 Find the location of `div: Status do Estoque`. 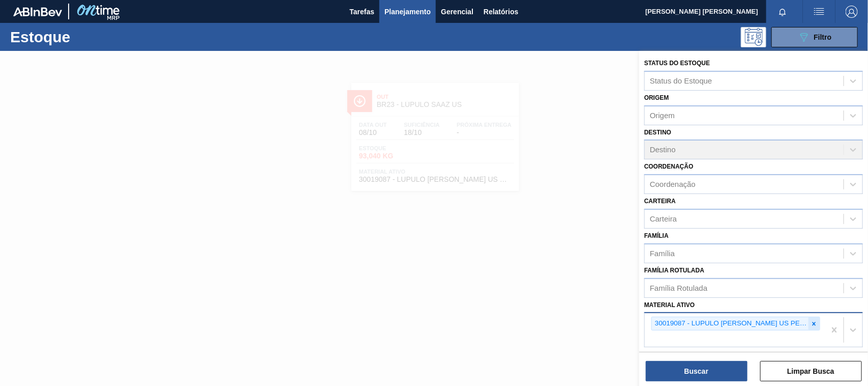

div: Status do Estoque is located at coordinates (681, 81).